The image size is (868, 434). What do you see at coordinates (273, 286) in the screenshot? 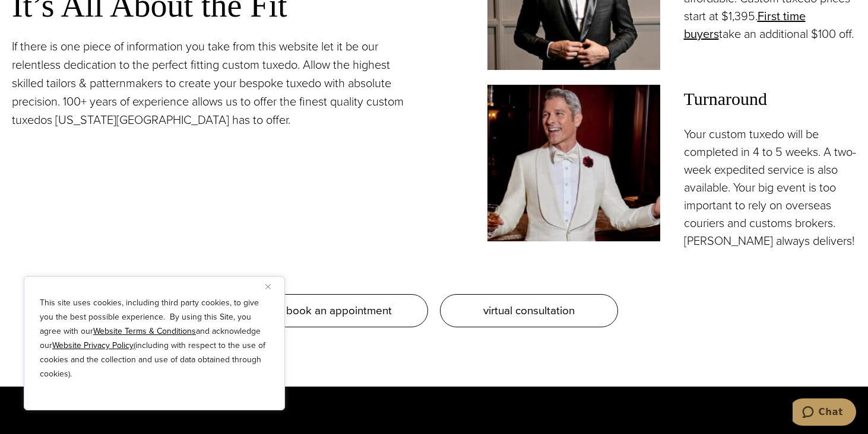
I see `button: Close` at bounding box center [273, 286].